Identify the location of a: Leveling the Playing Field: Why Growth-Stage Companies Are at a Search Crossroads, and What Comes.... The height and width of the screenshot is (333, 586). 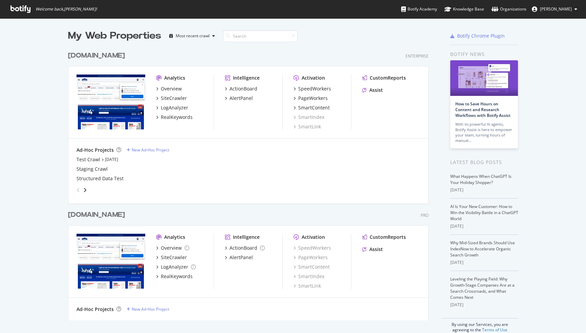
(483, 288).